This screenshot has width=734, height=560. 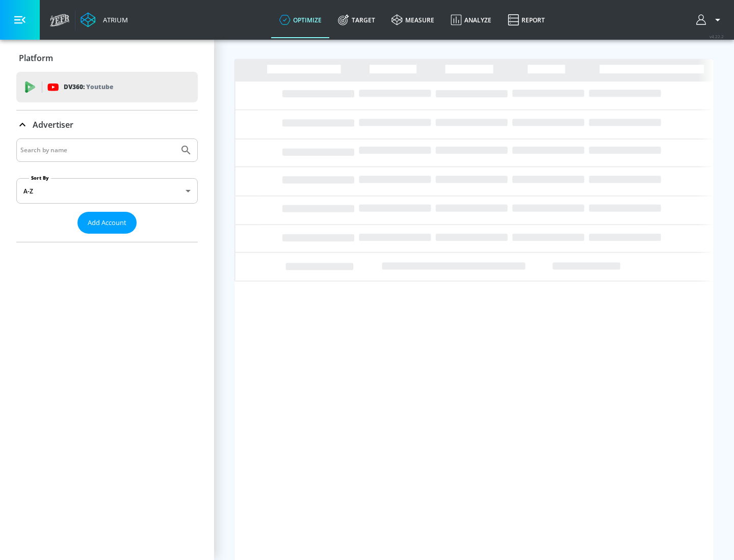 What do you see at coordinates (40, 178) in the screenshot?
I see `label: Sort By` at bounding box center [40, 178].